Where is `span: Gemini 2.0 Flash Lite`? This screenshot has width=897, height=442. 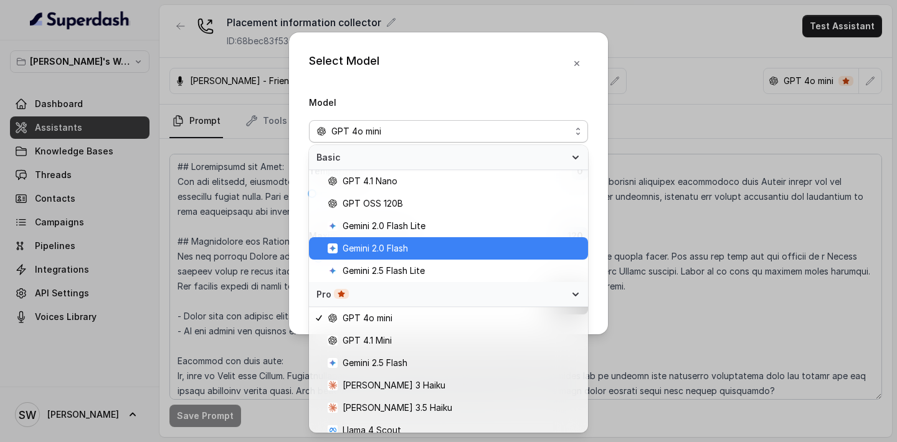
span: Gemini 2.0 Flash Lite is located at coordinates (384, 226).